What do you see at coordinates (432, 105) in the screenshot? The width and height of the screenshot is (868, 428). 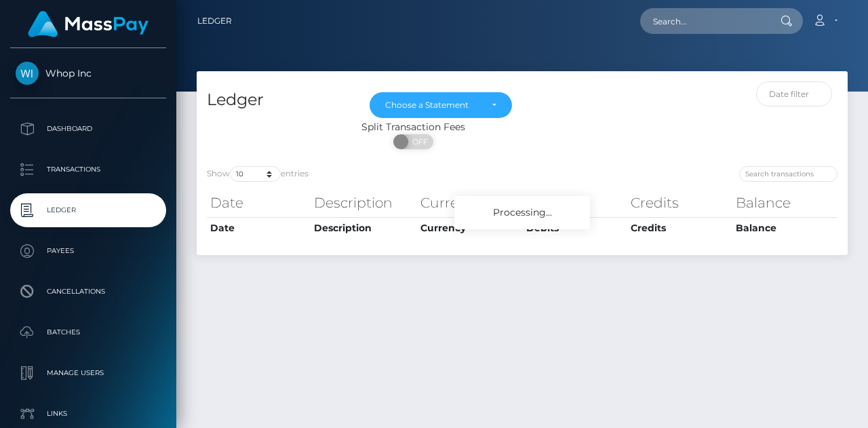 I see `div: Choose a Statement` at bounding box center [432, 105].